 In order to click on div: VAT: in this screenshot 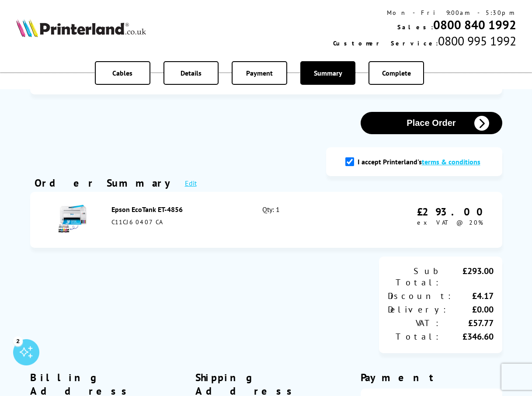, I will do `click(414, 323)`.